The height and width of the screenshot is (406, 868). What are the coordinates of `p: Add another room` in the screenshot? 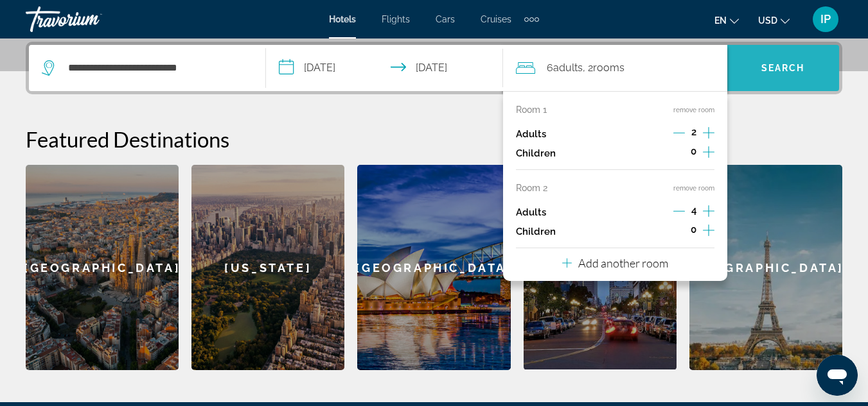 It's located at (623, 263).